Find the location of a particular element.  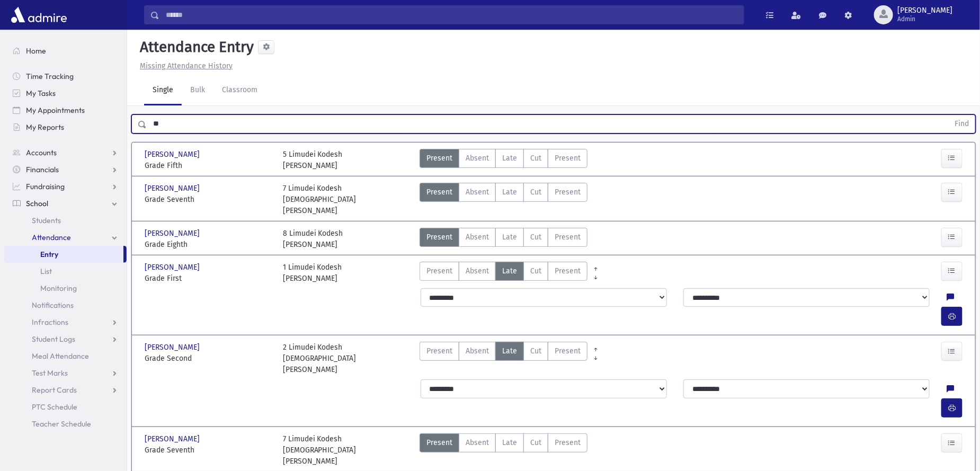

span: Student Logs is located at coordinates (54, 339).